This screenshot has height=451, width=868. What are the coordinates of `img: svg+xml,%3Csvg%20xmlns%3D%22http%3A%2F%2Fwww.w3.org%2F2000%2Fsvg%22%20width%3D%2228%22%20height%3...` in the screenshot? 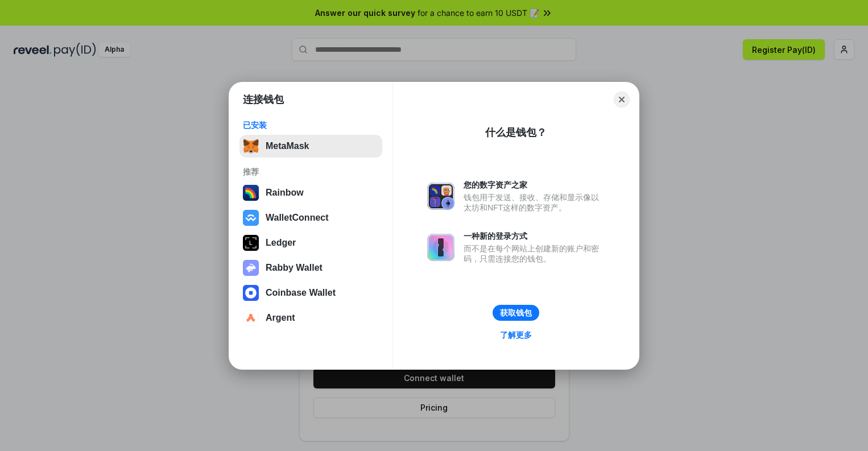 It's located at (251, 243).